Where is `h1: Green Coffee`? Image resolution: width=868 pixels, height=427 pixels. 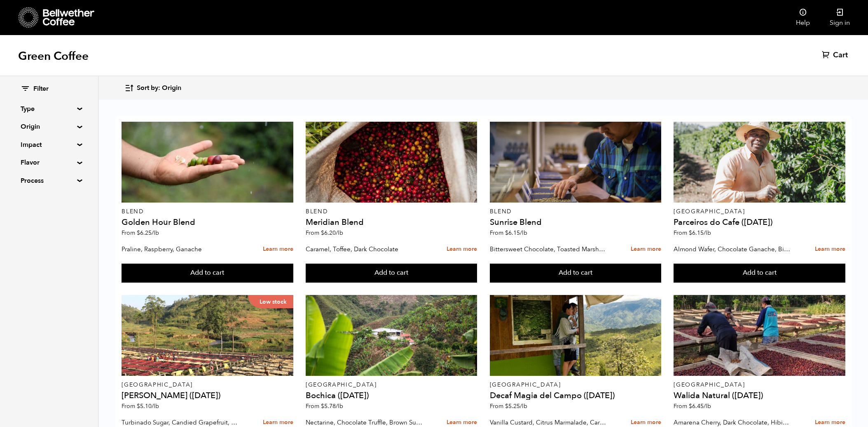 h1: Green Coffee is located at coordinates (53, 56).